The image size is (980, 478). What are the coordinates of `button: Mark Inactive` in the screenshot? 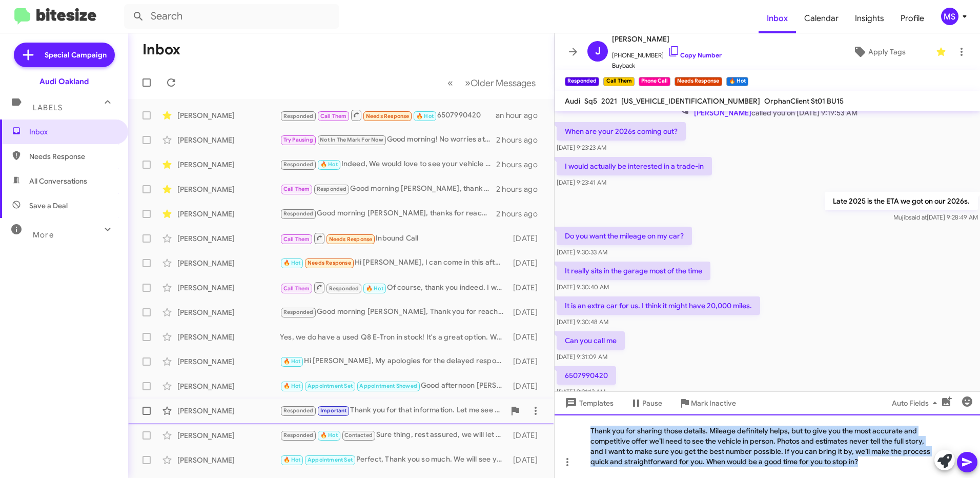 It's located at (708, 402).